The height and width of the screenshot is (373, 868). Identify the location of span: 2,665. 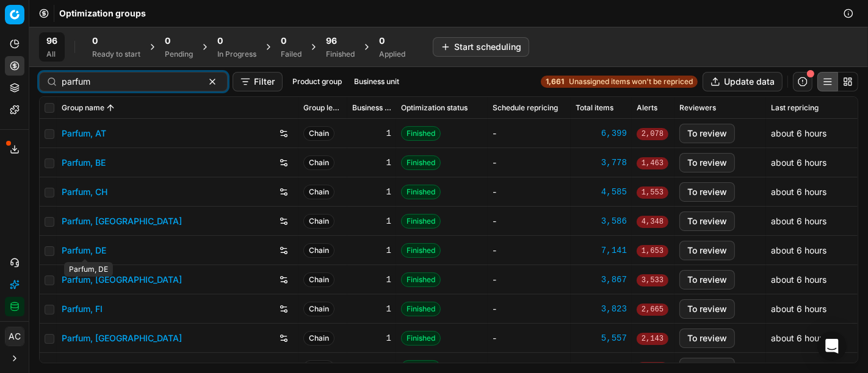
(652, 310).